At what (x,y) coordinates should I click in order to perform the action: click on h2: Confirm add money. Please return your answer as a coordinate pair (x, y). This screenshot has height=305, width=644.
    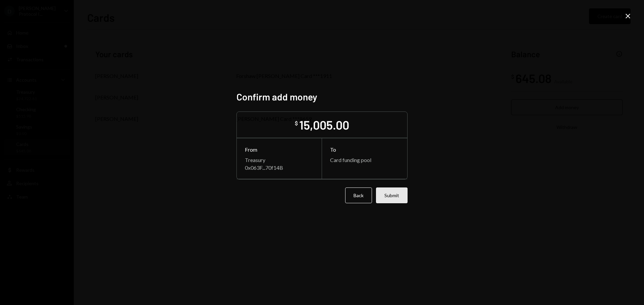
    Looking at the image, I should click on (322, 97).